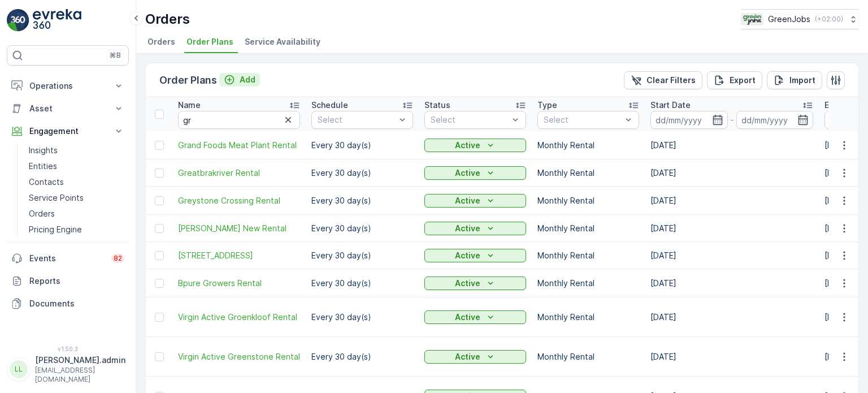 Image resolution: width=868 pixels, height=393 pixels. Describe the element at coordinates (239, 283) in the screenshot. I see `span: Bpure Growers Rental` at that location.